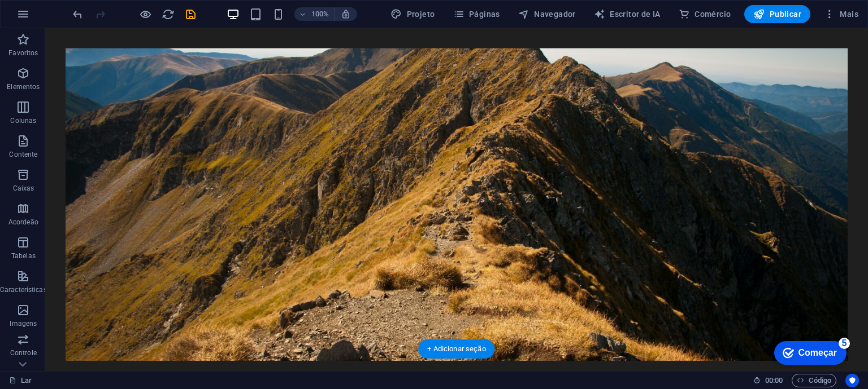 This screenshot has width=868, height=389. I want to click on font: Projeto, so click(421, 14).